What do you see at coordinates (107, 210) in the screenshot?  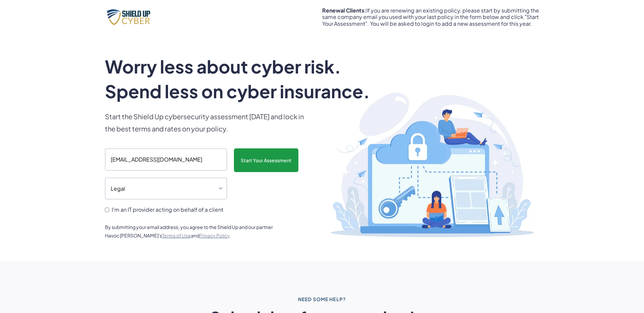 I see `input: I'm an IT provider acting on behalf of a client` at bounding box center [107, 210].